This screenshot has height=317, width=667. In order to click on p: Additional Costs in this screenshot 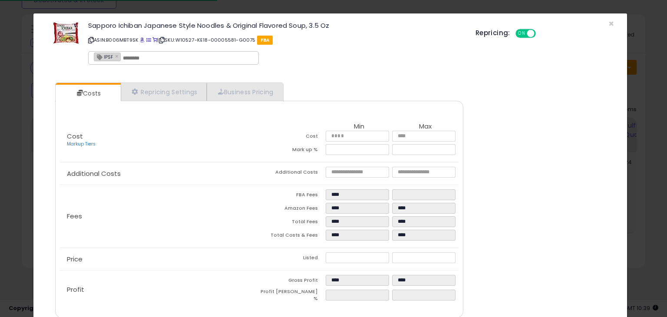, I will do `click(159, 174)`.